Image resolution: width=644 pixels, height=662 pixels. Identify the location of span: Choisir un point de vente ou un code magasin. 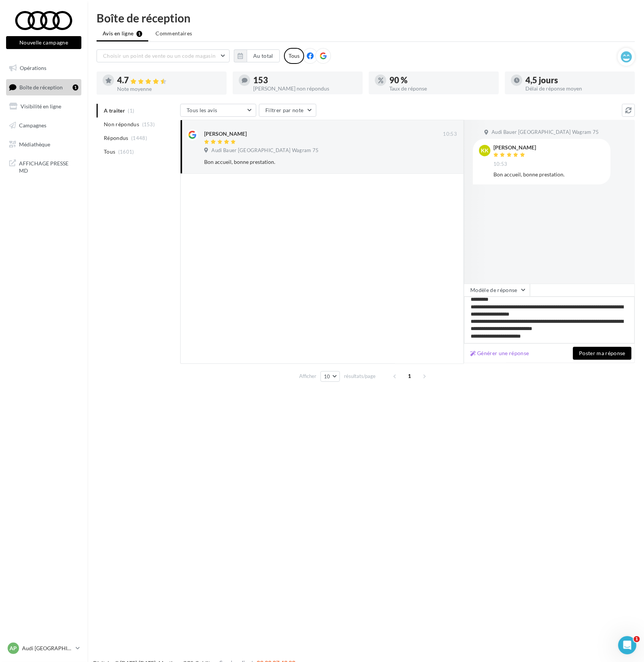
(159, 56).